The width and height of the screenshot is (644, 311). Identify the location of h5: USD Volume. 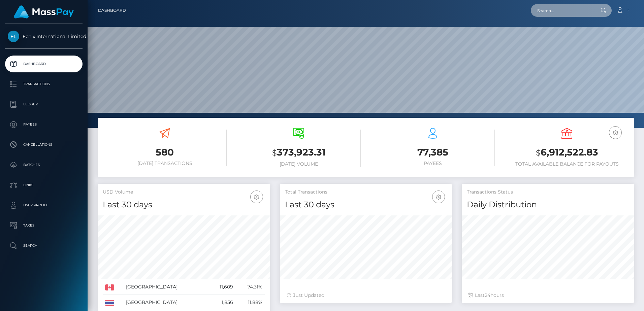
(184, 192).